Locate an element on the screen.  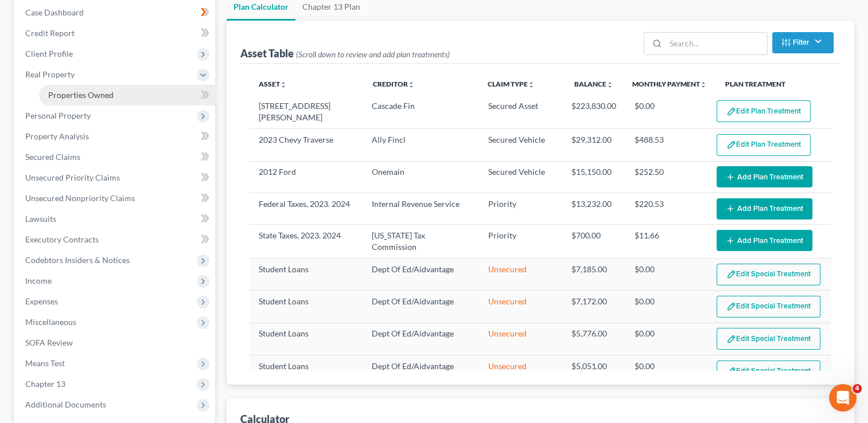
td: Federal Taxes, 2023. 2024 is located at coordinates (306, 208).